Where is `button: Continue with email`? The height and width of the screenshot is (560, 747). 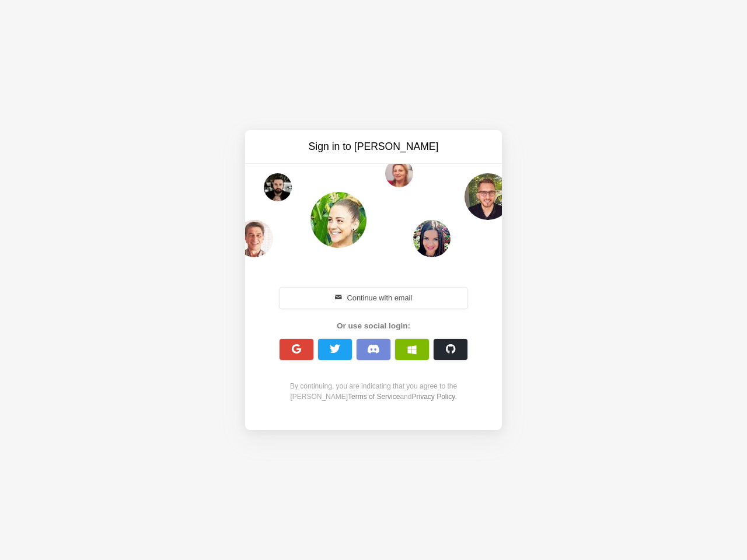 button: Continue with email is located at coordinates (374, 298).